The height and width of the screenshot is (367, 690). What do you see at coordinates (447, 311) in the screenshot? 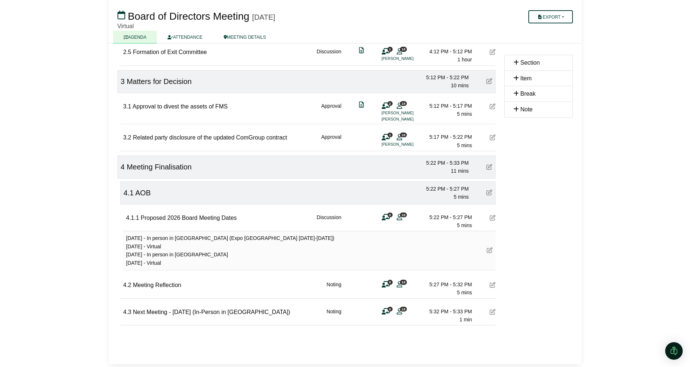
I see `div: 5:32 PM - 5:33 PM` at bounding box center [447, 311].